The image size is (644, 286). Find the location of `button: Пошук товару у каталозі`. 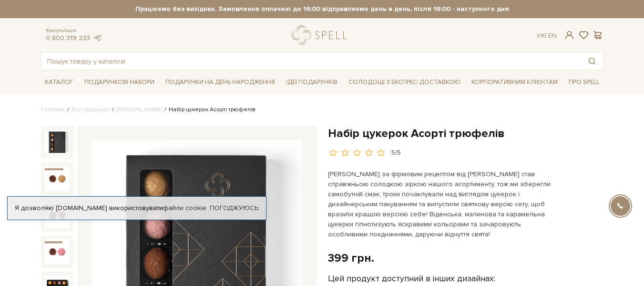

button: Пошук товару у каталозі is located at coordinates (592, 61).